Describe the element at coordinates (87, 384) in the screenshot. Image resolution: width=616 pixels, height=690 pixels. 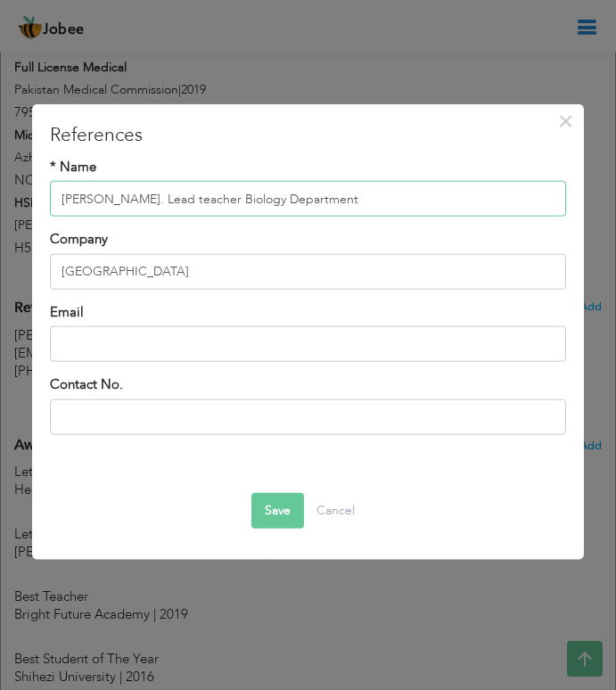
I see `label: Contact No.` at that location.